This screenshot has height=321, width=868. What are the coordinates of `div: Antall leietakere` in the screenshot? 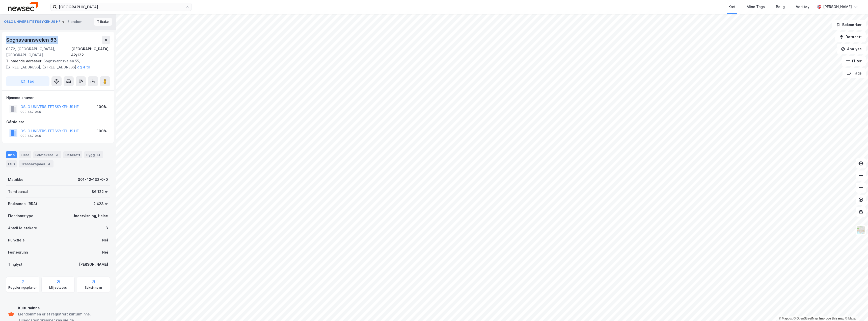 It's located at (22, 228).